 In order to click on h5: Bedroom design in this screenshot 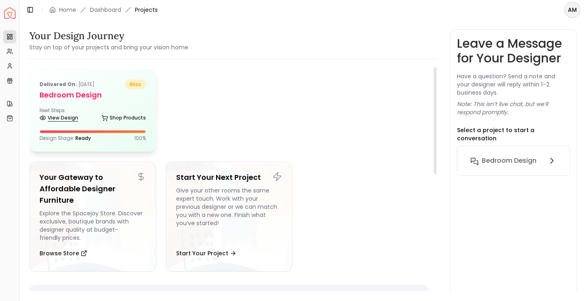, I will do `click(93, 95)`.